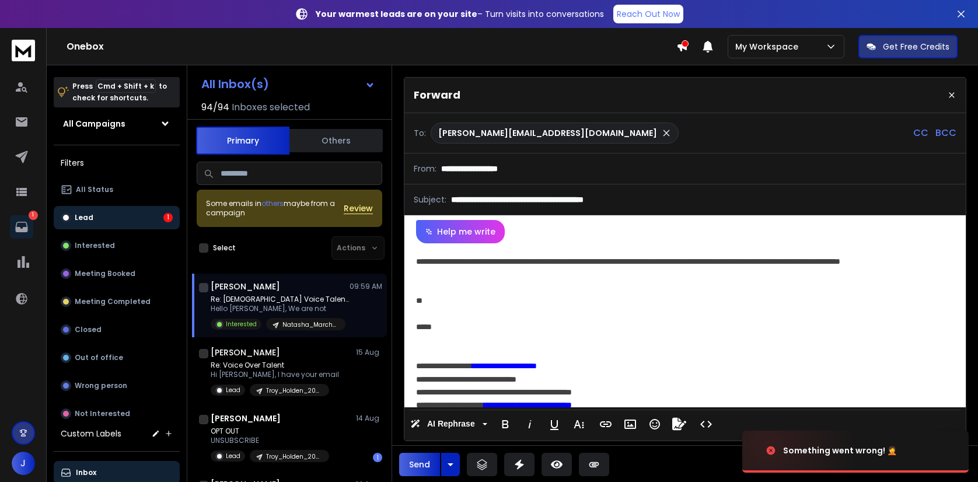 Image resolution: width=978 pixels, height=482 pixels. Describe the element at coordinates (369, 352) in the screenshot. I see `p: 15 Aug` at that location.